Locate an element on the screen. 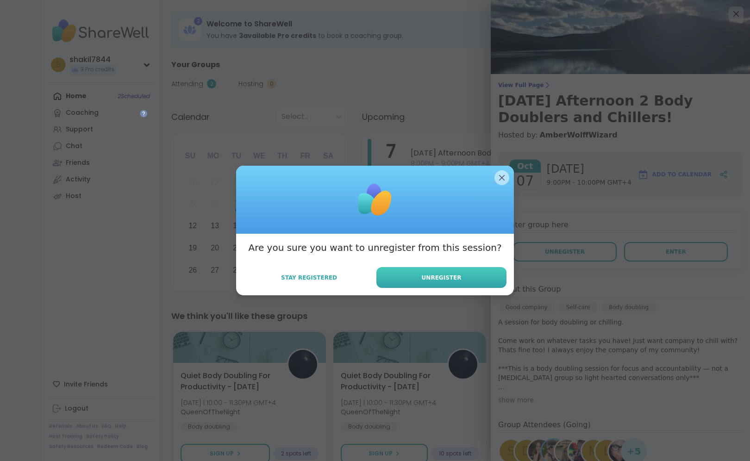 This screenshot has height=461, width=750. h3: Are you sure you want to unregister from this session? is located at coordinates (375, 248).